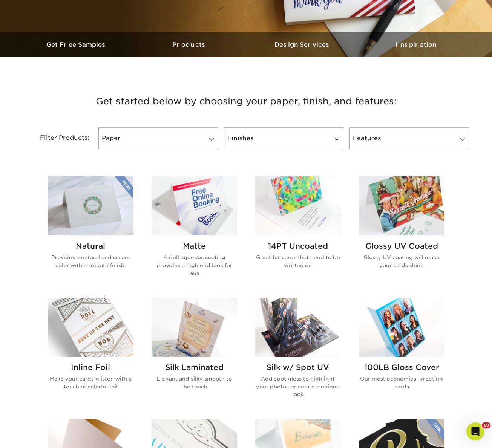 The image size is (492, 448). I want to click on h3: Inspiration, so click(416, 45).